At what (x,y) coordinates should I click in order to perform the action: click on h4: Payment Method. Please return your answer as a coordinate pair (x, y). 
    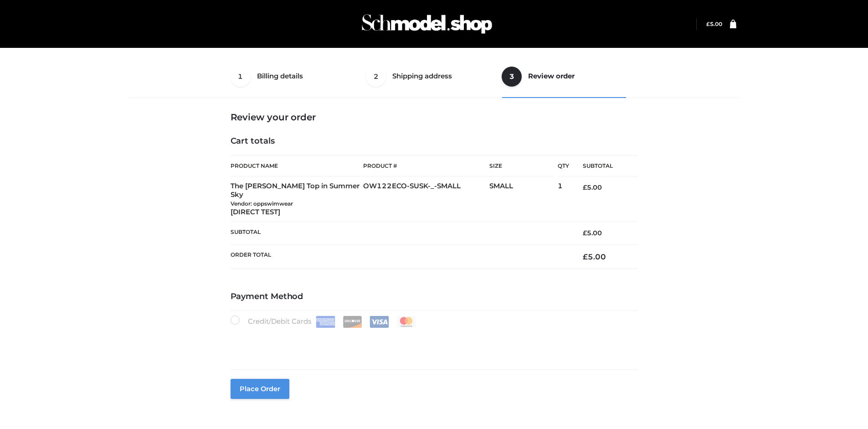
    Looking at the image, I should click on (434, 297).